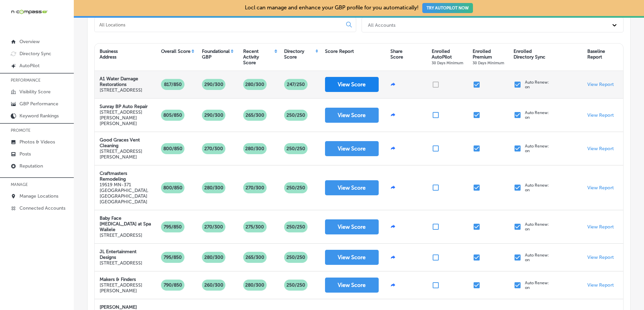  I want to click on p: 790/850, so click(172, 285).